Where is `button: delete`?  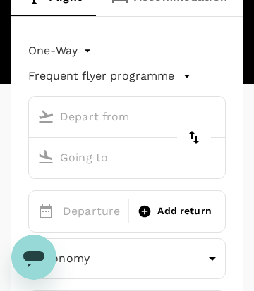 button: delete is located at coordinates (194, 138).